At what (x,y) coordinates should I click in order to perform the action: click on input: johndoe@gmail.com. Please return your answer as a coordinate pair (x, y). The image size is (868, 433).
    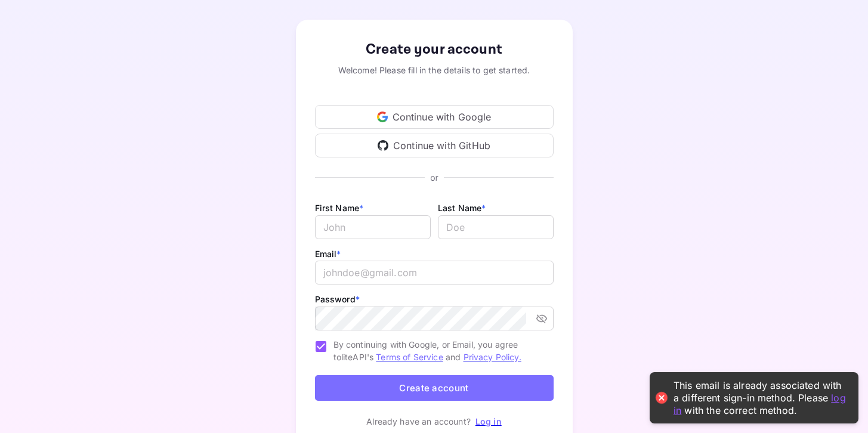
    Looking at the image, I should click on (434, 273).